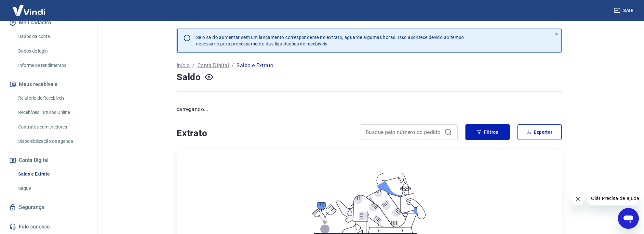 This screenshot has height=234, width=644. Describe the element at coordinates (213, 66) in the screenshot. I see `p: Conta Digital` at that location.